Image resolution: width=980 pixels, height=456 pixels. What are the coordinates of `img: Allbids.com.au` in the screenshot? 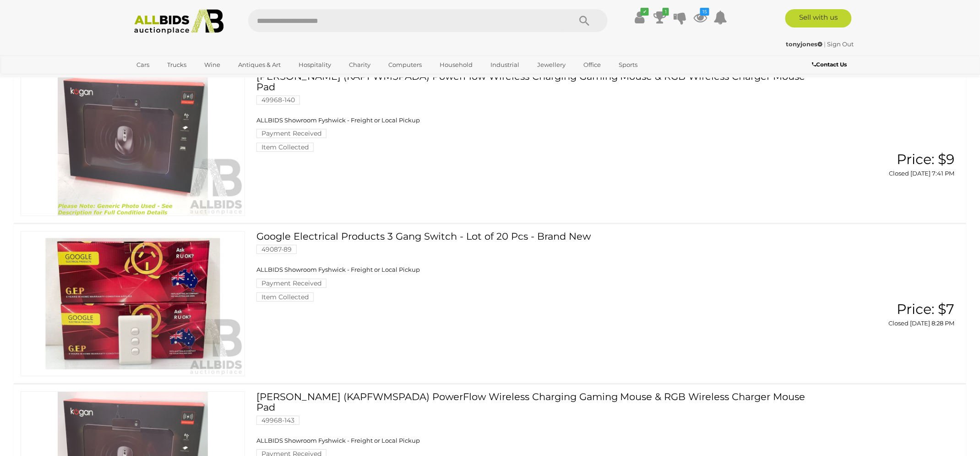 It's located at (179, 21).